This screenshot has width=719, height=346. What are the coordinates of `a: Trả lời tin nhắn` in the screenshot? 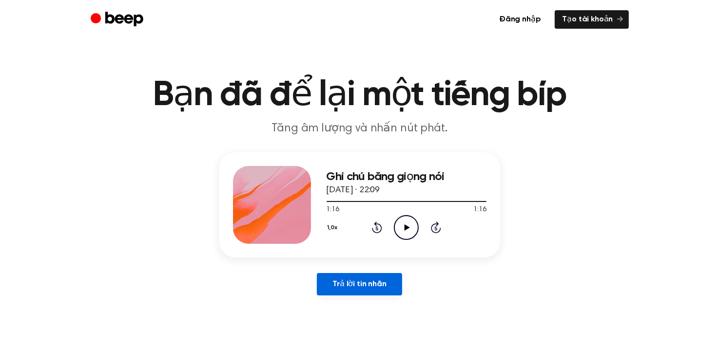 It's located at (359, 285).